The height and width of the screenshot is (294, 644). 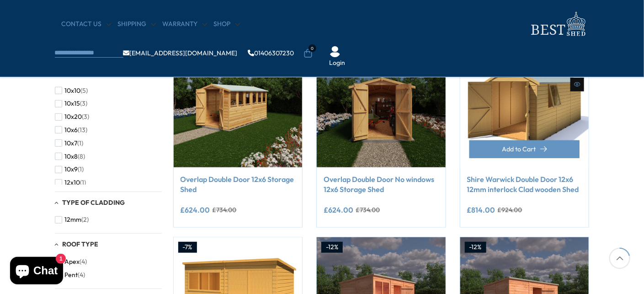 I want to click on span: (2), so click(x=86, y=219).